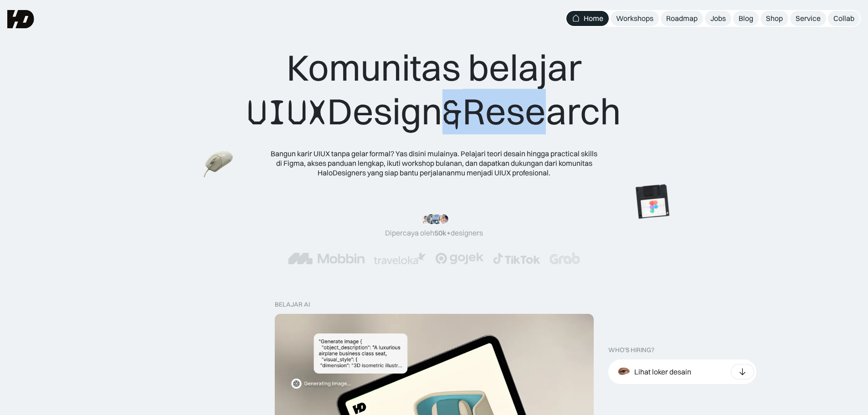 The width and height of the screenshot is (868, 415). I want to click on span: UIUX, so click(287, 112).